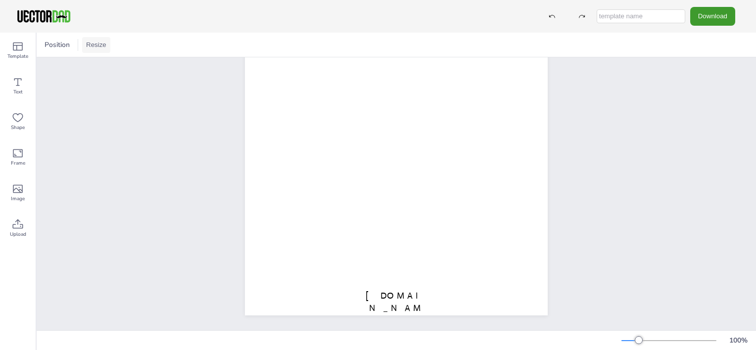  Describe the element at coordinates (18, 92) in the screenshot. I see `span: Text` at that location.